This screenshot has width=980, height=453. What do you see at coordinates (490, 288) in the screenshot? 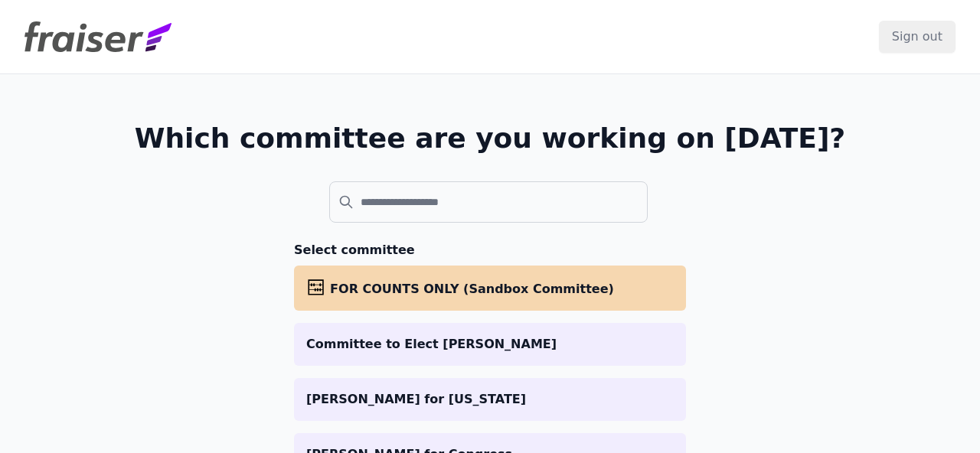
I see `a: FOR COUNTS ONLY (Sandbox Committee)` at bounding box center [490, 288].